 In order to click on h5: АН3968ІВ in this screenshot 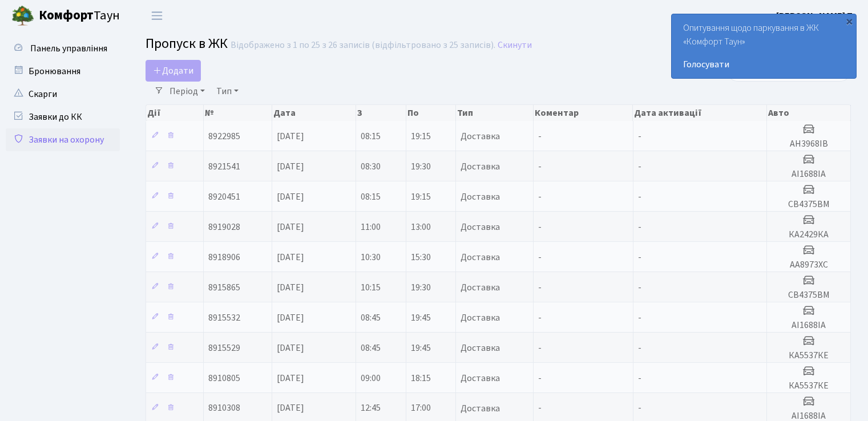, I will do `click(808, 144)`.